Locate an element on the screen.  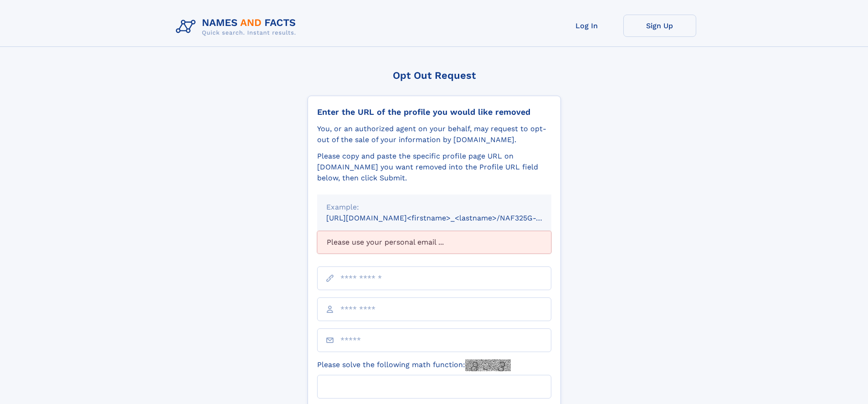
div: You, or an authorized agent on your behalf, may request to opt-out of the sale of your informatio... is located at coordinates (434, 135).